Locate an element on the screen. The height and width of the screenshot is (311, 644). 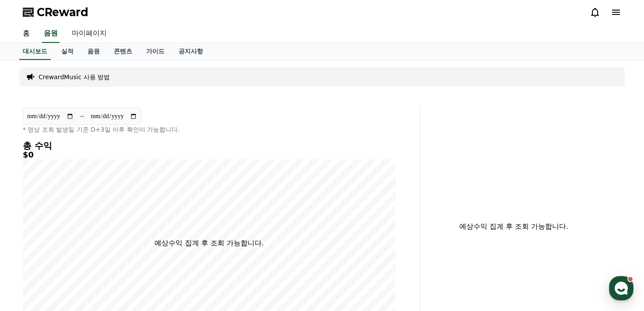
p: CrewardMusic 사용 방법 is located at coordinates (74, 77).